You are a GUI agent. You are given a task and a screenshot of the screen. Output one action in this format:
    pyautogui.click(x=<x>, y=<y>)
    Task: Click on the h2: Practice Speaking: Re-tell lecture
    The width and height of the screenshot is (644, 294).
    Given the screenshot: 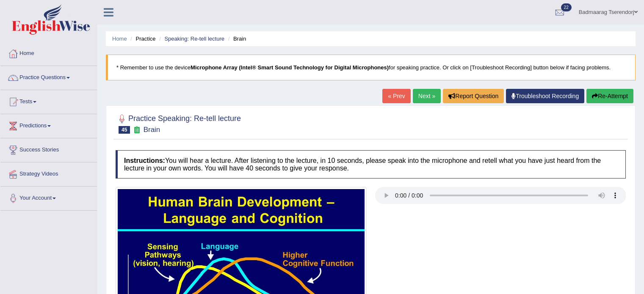 What is the action you would take?
    pyautogui.click(x=178, y=123)
    